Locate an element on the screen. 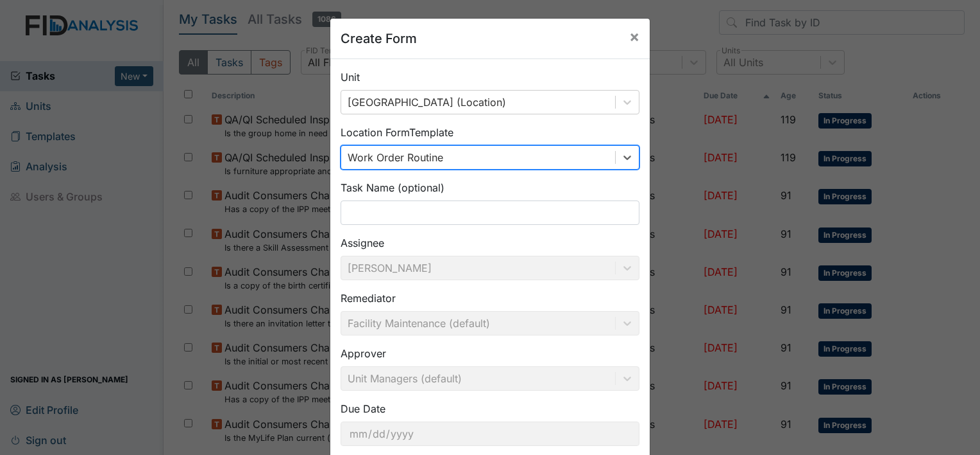 Image resolution: width=980 pixels, height=455 pixels. div: Work Order Routine is located at coordinates (395, 158).